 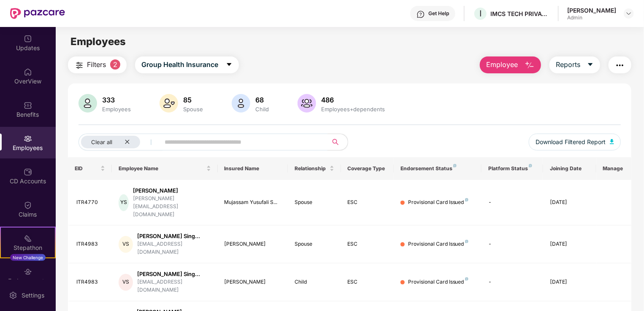 I want to click on span: EID, so click(x=87, y=169).